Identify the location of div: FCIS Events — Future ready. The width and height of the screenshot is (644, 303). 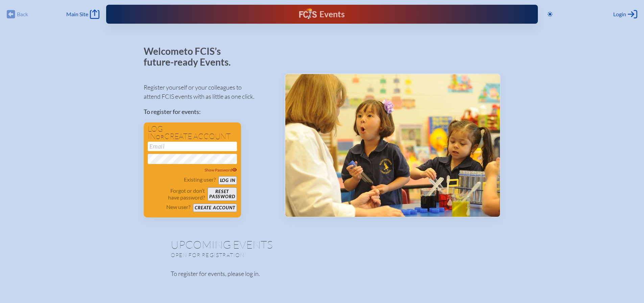
(322, 14).